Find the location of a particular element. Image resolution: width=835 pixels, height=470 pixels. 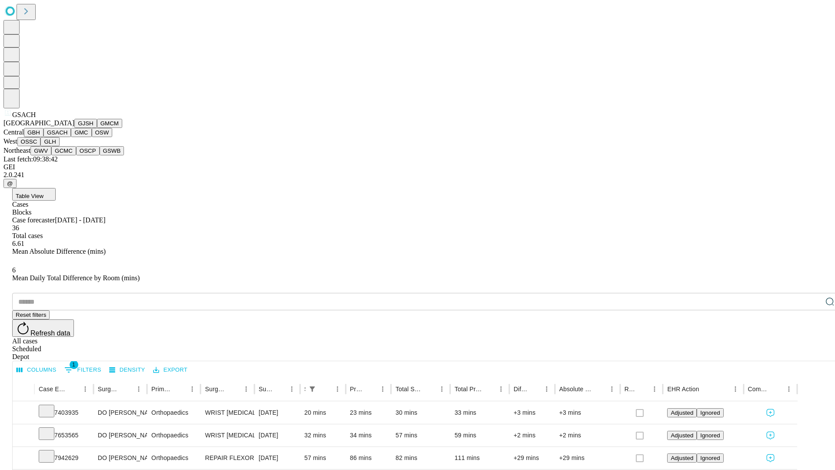

div: Surgery Name is located at coordinates (216, 389).